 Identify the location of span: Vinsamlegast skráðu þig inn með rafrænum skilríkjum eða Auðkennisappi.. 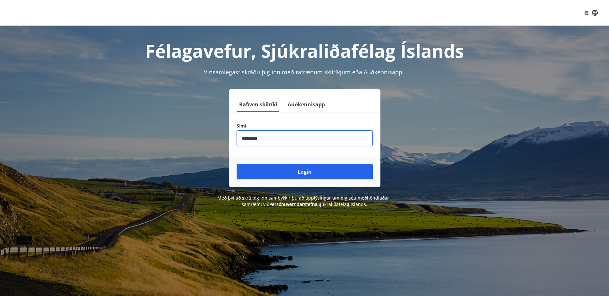
(304, 72).